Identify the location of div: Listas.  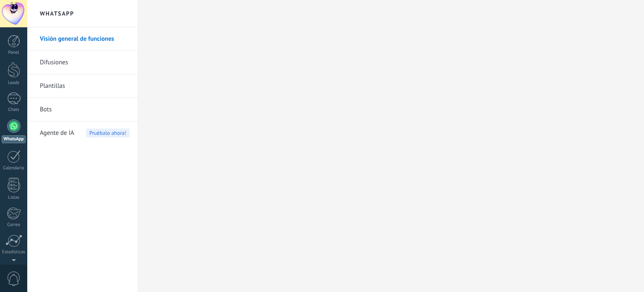
(14, 197).